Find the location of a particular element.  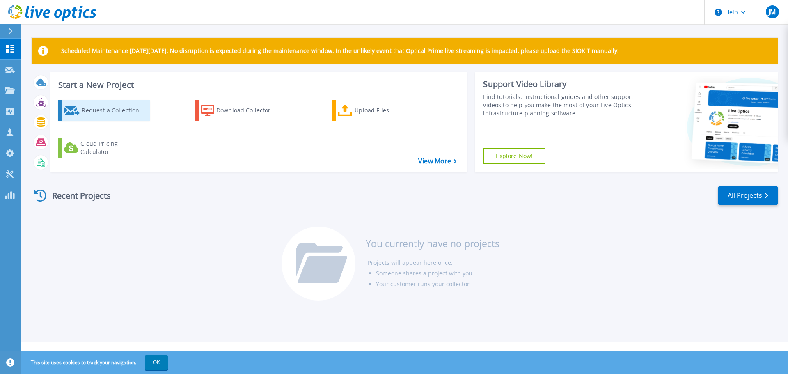

a: Cloud Pricing Calculator is located at coordinates (104, 148).